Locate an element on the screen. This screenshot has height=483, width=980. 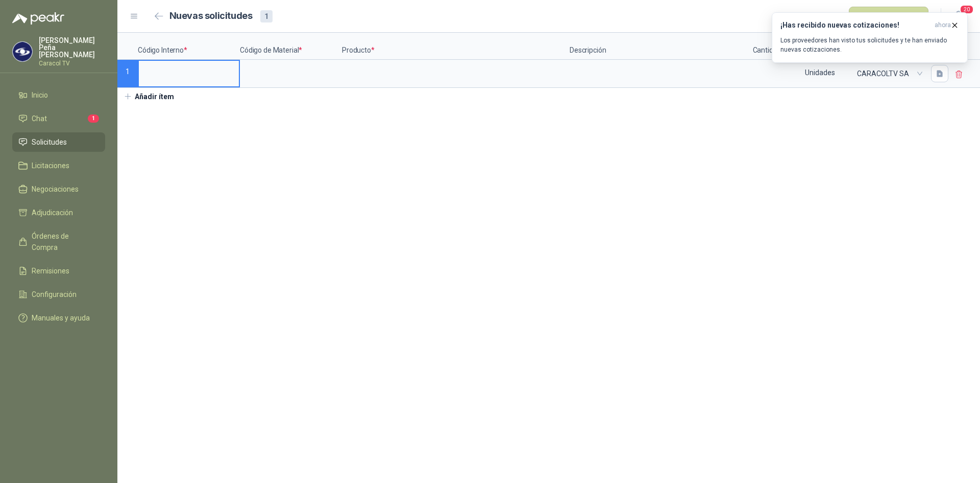
button: Publicar solicitudes is located at coordinates (888, 16).